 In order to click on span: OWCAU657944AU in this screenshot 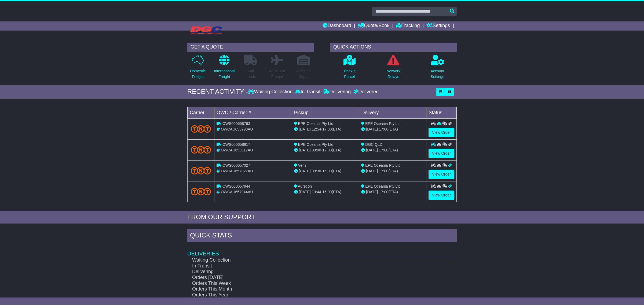, I will do `click(237, 192)`.